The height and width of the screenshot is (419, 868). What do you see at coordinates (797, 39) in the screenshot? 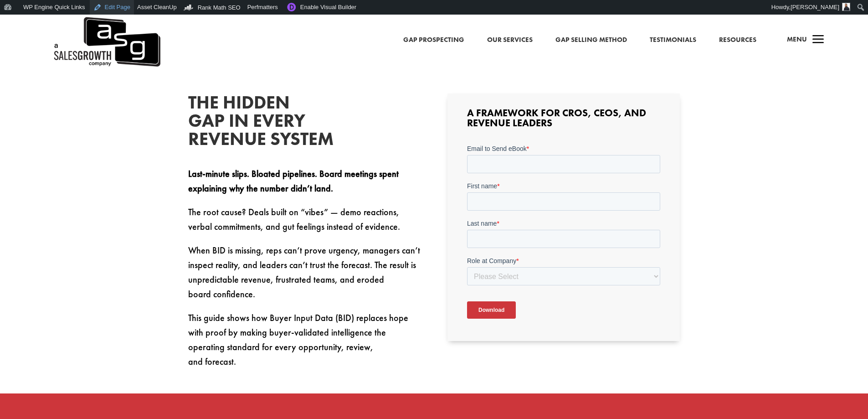
I see `span: Menu` at bounding box center [797, 39].